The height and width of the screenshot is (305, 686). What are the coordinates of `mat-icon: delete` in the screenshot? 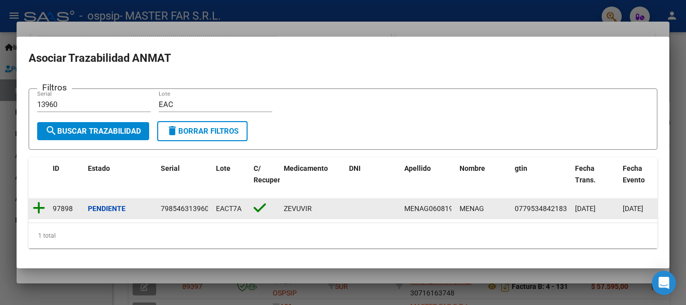 It's located at (172, 131).